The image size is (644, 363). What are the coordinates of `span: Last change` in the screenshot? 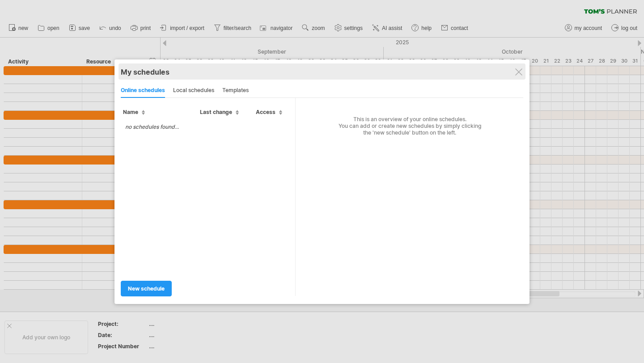 It's located at (220, 112).